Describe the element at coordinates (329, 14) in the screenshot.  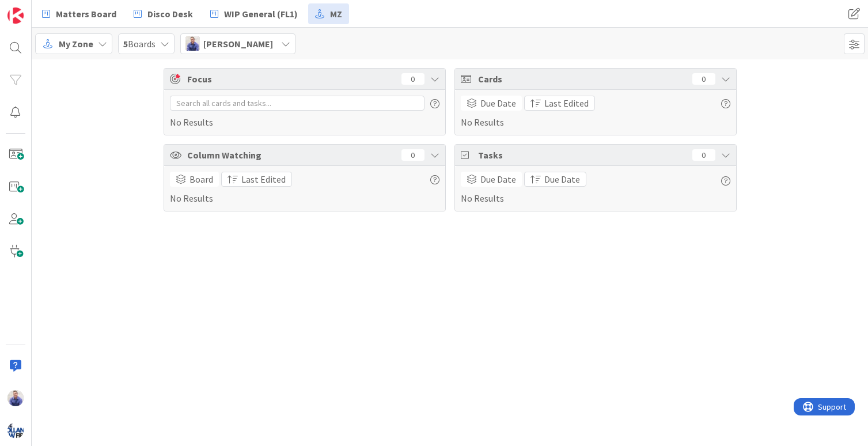
I see `a: MZ` at that location.